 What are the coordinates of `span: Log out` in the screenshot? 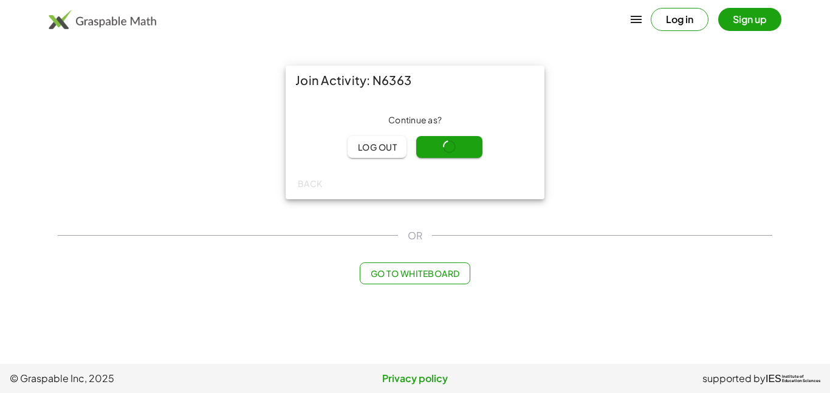 It's located at (377, 147).